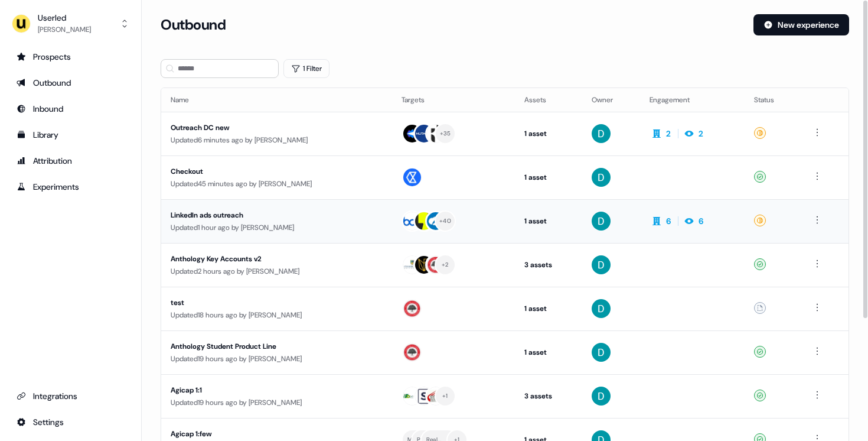 This screenshot has width=868, height=441. What do you see at coordinates (276, 434) in the screenshot?
I see `div: Agicap 1:few` at bounding box center [276, 434].